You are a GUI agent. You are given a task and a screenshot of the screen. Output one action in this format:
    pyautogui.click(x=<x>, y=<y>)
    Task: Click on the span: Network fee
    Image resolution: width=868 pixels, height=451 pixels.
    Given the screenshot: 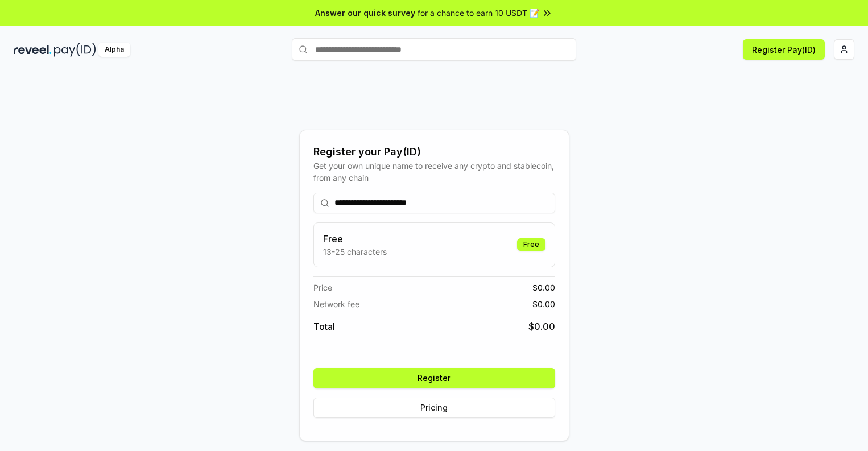 What is the action you would take?
    pyautogui.click(x=336, y=304)
    